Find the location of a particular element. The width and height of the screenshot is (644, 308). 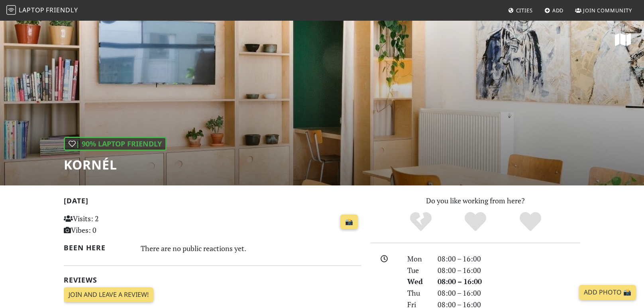

h2: Reviews is located at coordinates (212, 280).